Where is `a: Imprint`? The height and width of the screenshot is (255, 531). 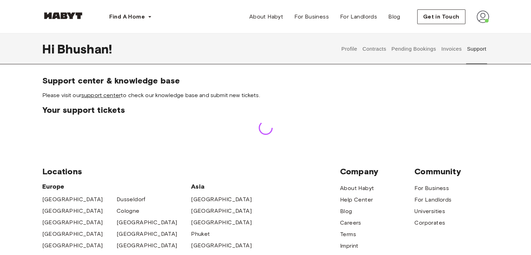 a: Imprint is located at coordinates (349, 246).